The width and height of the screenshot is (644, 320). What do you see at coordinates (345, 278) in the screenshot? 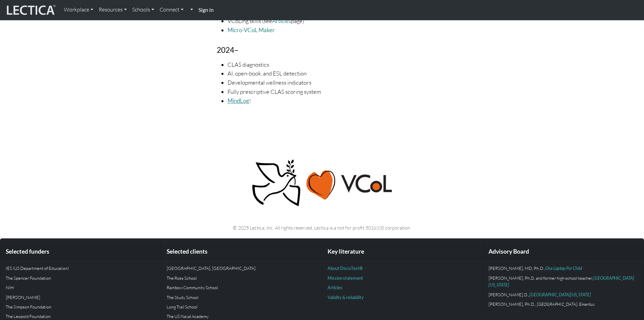
I see `a: Mission statement` at bounding box center [345, 278].